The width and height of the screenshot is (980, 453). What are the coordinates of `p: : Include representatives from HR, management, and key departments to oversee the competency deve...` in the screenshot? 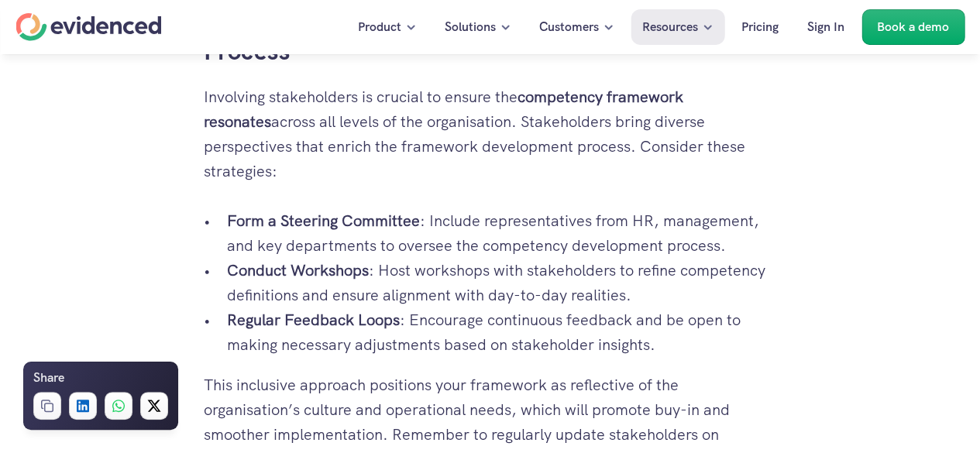 It's located at (502, 233).